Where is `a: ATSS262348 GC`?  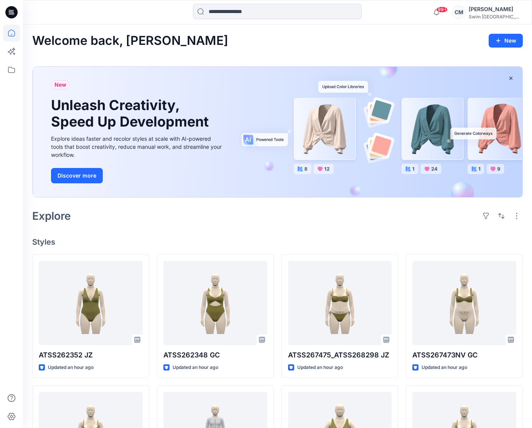 a: ATSS262348 GC is located at coordinates (215, 303).